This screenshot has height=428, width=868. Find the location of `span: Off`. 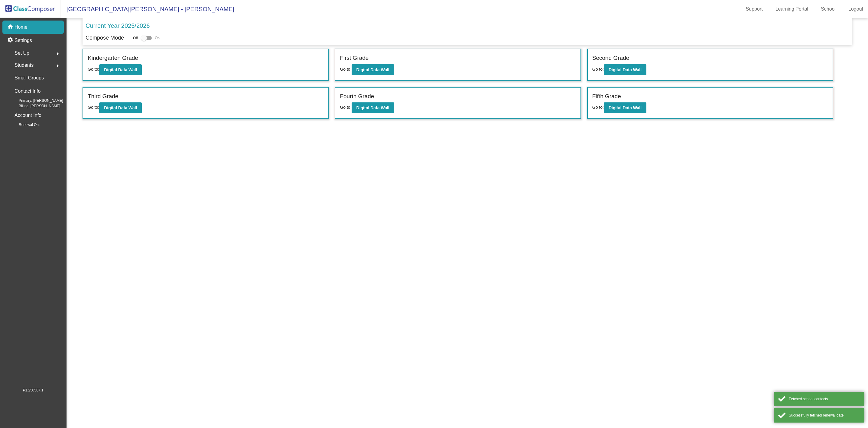

span: Off is located at coordinates (136, 38).